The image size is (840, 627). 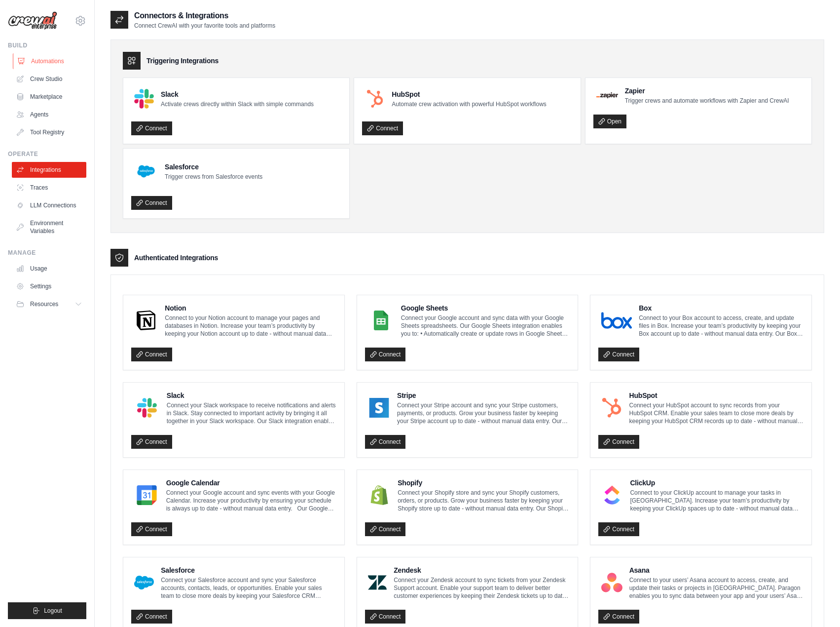 What do you see at coordinates (484, 500) in the screenshot?
I see `p: Connect your Shopify store and sync your Shopify customers, orders, or products. Grow your busine...` at bounding box center [484, 500].